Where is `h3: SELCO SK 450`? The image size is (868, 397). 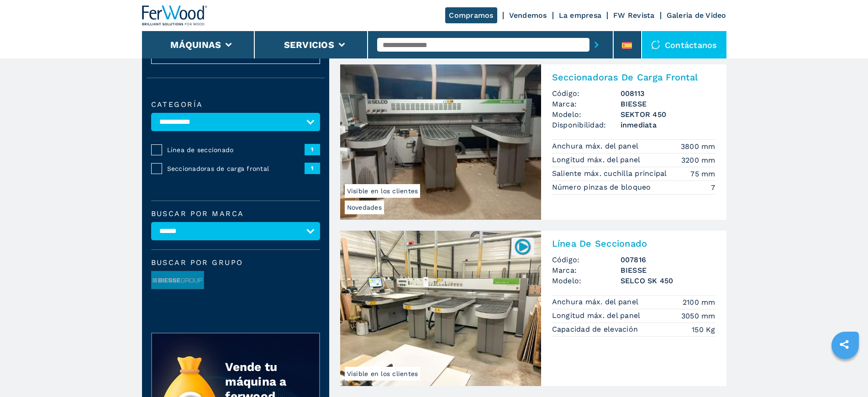 h3: SELCO SK 450 is located at coordinates (668, 280).